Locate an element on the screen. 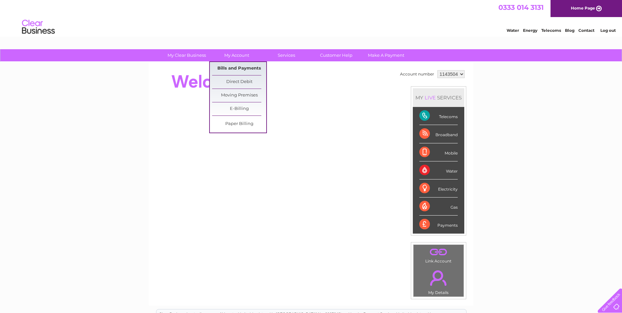  a: Bills and Payments is located at coordinates (239, 69).